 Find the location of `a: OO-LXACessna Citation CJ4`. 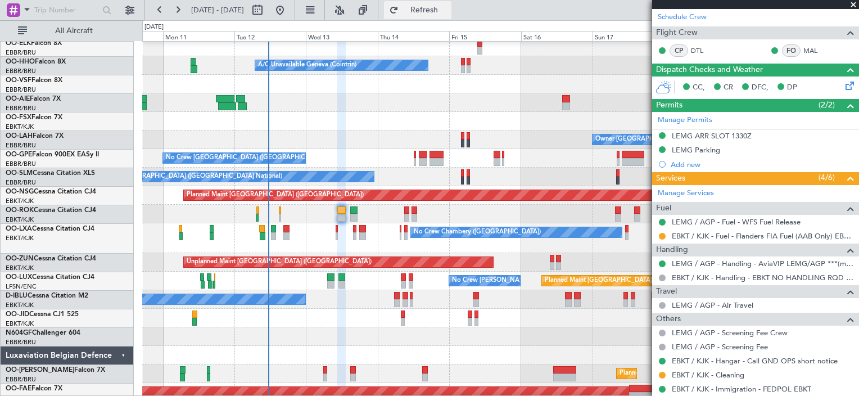

a: OO-LXACessna Citation CJ4 is located at coordinates (50, 229).